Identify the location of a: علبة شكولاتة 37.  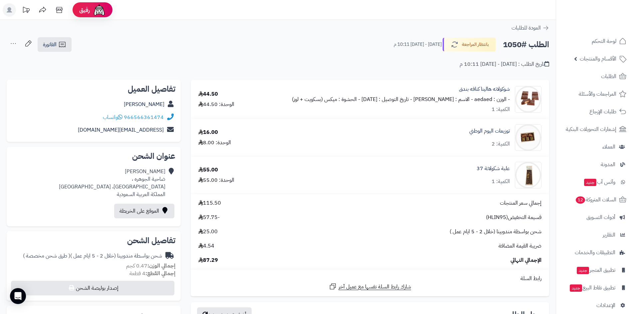
(493, 169).